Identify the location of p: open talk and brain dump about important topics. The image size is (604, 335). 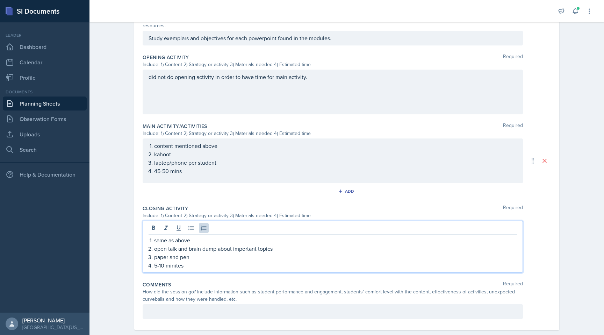
(335, 248).